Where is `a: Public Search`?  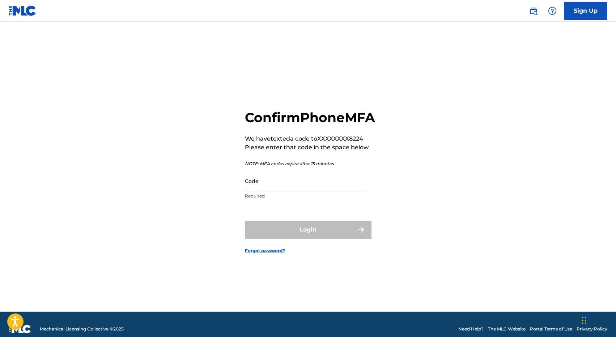 a: Public Search is located at coordinates (534, 11).